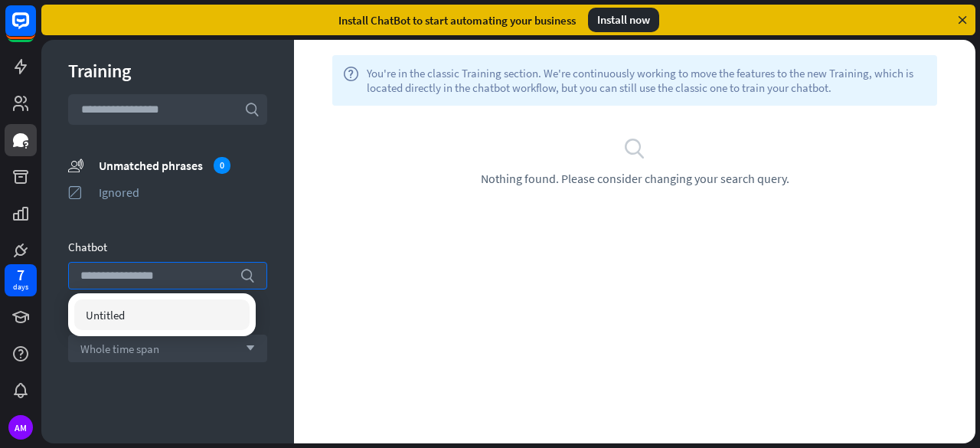 This screenshot has height=448, width=980. I want to click on div: AM, so click(20, 428).